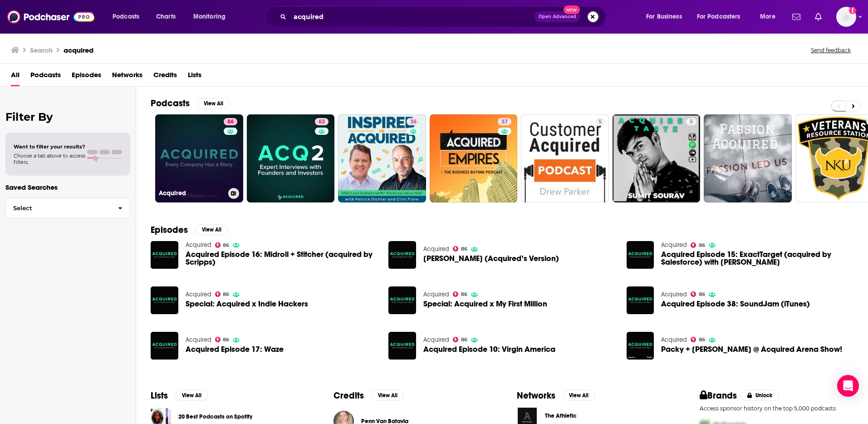  What do you see at coordinates (640, 300) in the screenshot?
I see `img: Acquired Episode 38: SoundJam (iTunes)` at bounding box center [640, 300].